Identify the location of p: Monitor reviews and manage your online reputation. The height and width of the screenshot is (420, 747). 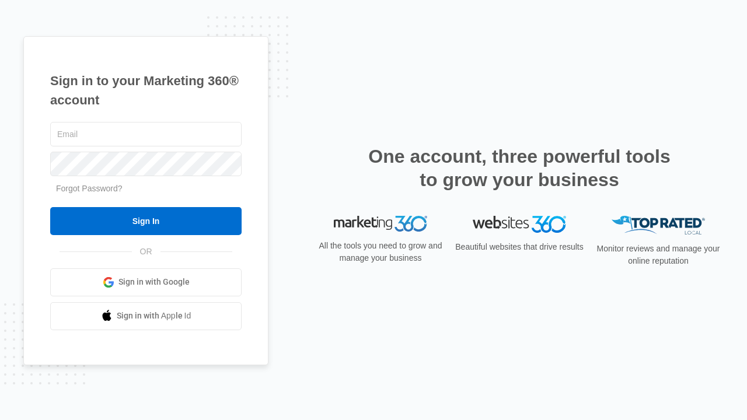
(659, 255).